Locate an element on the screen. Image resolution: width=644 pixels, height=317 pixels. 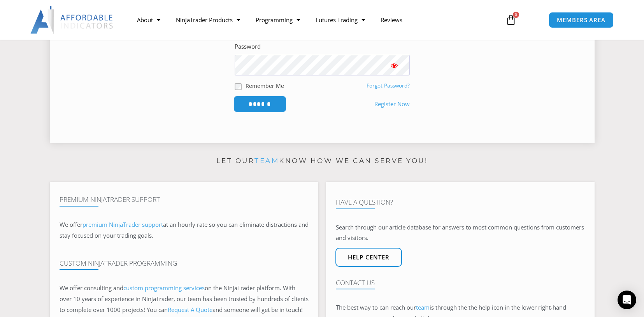
span: We offer is located at coordinates (71, 224).